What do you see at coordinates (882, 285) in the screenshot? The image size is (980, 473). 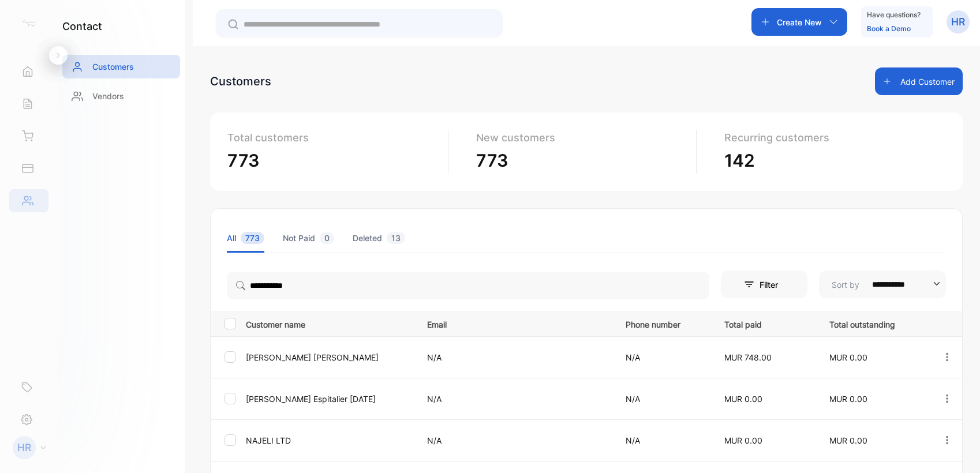 I see `button: Sort by` at bounding box center [882, 285].